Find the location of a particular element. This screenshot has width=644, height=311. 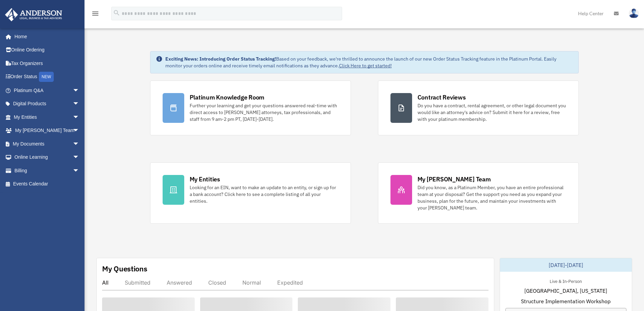

div: Expedited is located at coordinates (290, 283).